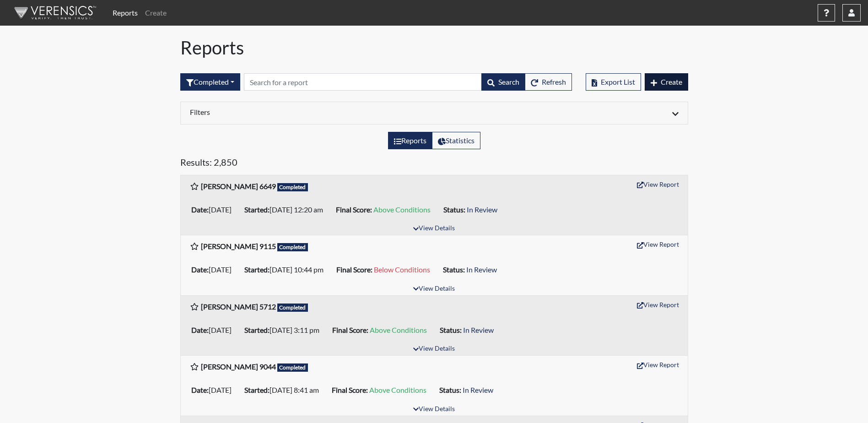  Describe the element at coordinates (155, 13) in the screenshot. I see `a: Create` at that location.